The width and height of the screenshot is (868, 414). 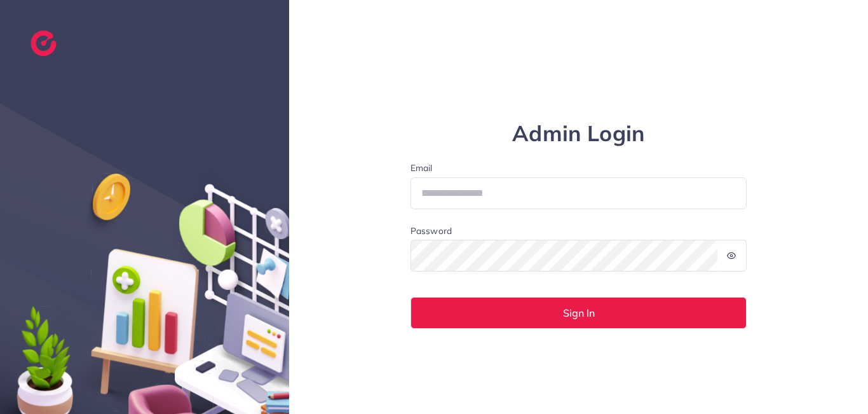 What do you see at coordinates (578, 313) in the screenshot?
I see `button: Sign In` at bounding box center [578, 313].